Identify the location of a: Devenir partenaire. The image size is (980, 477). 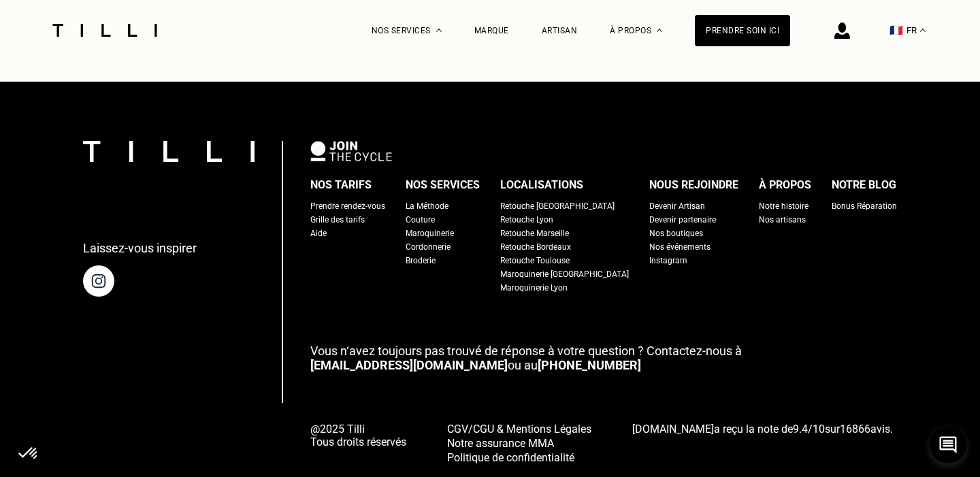
(683, 220).